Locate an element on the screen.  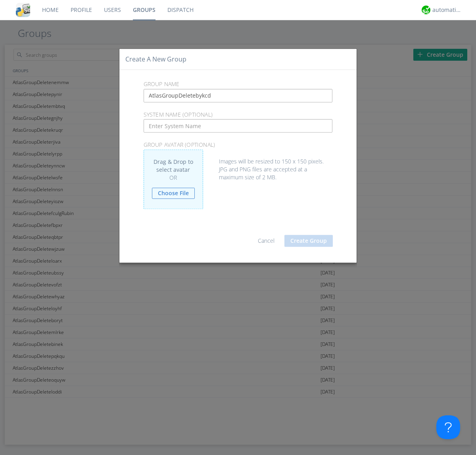
img: cddb5a64eb264b2086981ab96f4c1ba7 is located at coordinates (23, 10).